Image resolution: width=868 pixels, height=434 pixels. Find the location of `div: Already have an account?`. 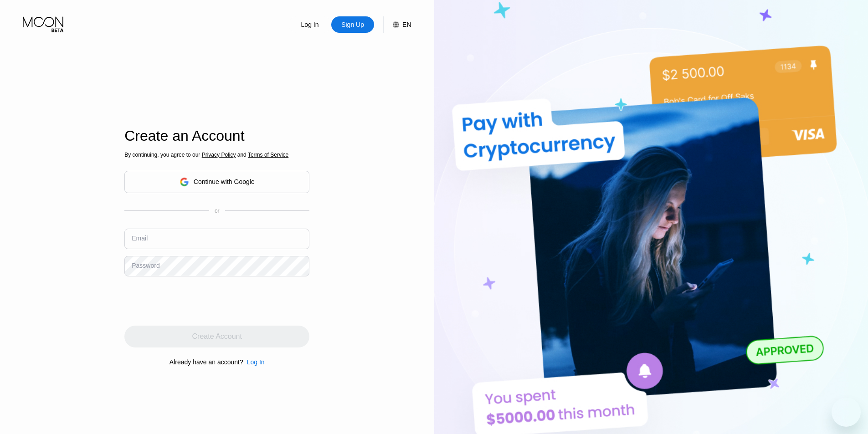

div: Already have an account? is located at coordinates (206, 362).